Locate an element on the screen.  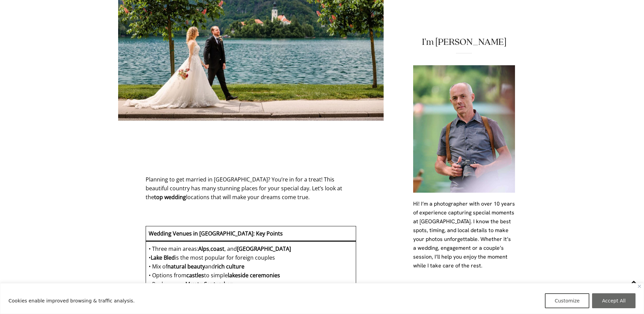
strong: May to September is located at coordinates (209, 284).